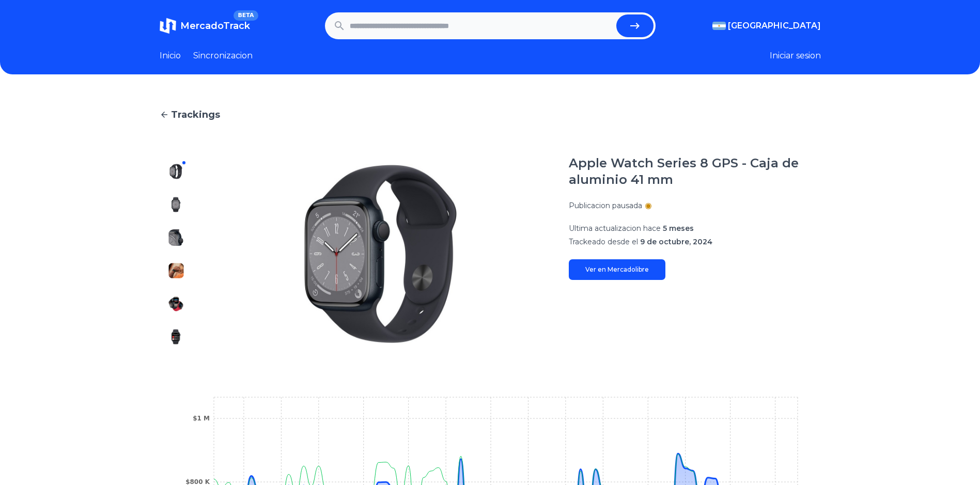 Image resolution: width=980 pixels, height=485 pixels. Describe the element at coordinates (195, 114) in the screenshot. I see `span: Trackings` at that location.